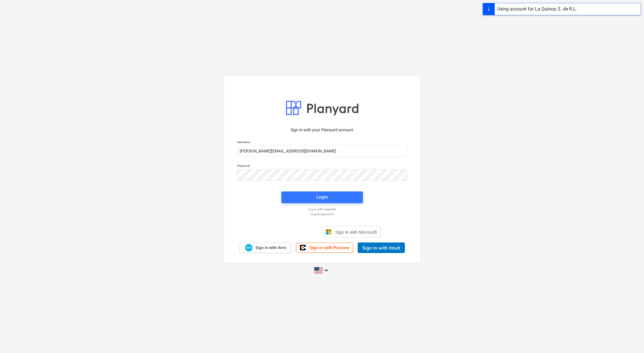 This screenshot has height=353, width=644. What do you see at coordinates (270, 248) in the screenshot?
I see `span: Sign in with Xero` at bounding box center [270, 248].